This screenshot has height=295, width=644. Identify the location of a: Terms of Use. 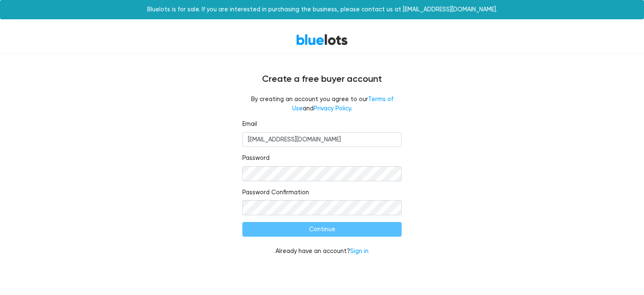
(343, 104).